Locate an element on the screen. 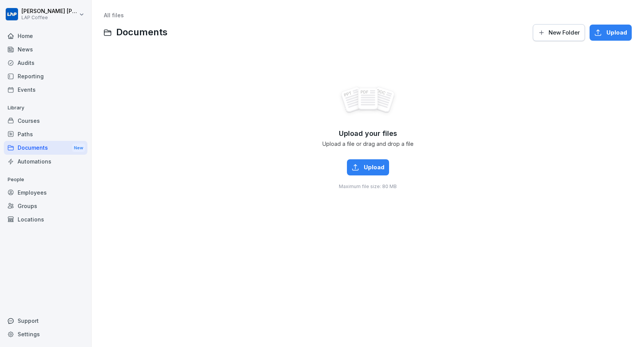  div: Home is located at coordinates (46, 36).